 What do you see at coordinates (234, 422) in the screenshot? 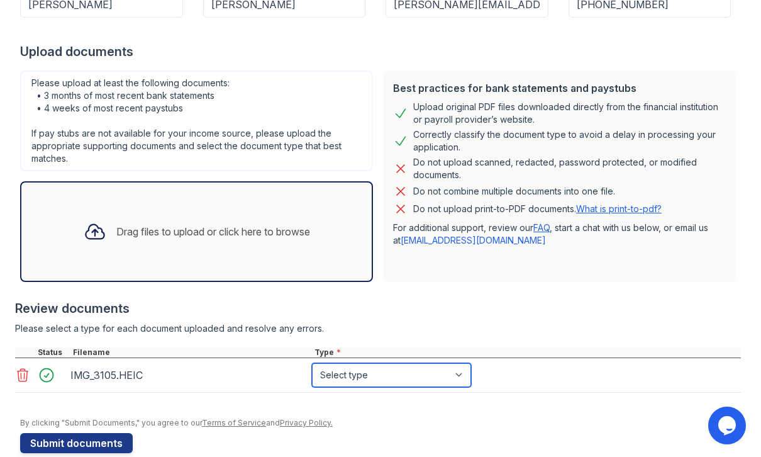
I see `a: Terms of Service` at bounding box center [234, 422].